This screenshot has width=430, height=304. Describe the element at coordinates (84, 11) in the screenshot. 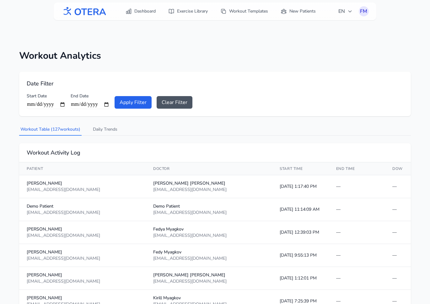

I see `a: OTERA logo` at that location.